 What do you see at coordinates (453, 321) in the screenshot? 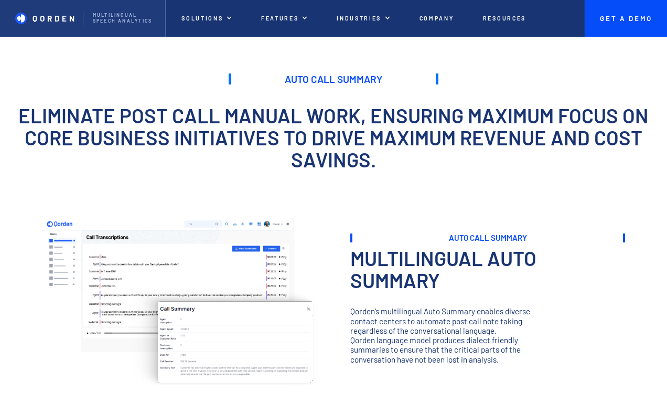
I see `p: Qorden’s multilingual Auto Summary enables diverse contact centers to automate post call note tak...` at bounding box center [453, 321].